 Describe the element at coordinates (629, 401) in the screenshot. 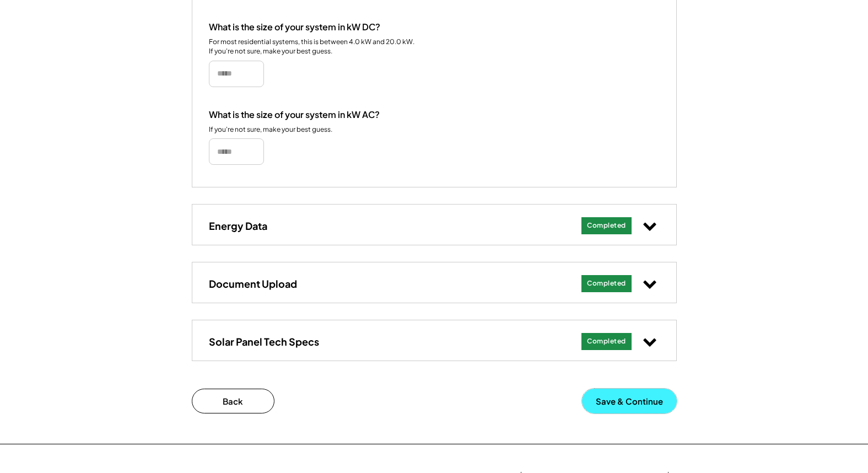

I see `button: Save & Continue` at that location.